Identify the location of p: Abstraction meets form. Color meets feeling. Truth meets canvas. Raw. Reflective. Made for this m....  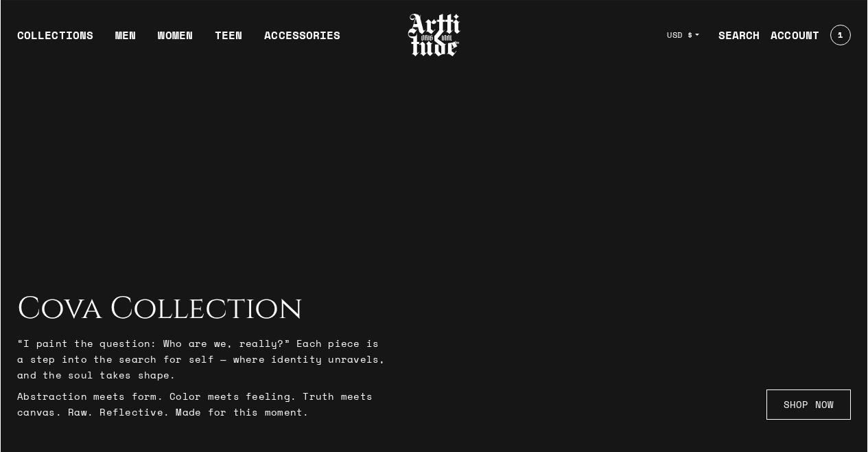
(203, 404).